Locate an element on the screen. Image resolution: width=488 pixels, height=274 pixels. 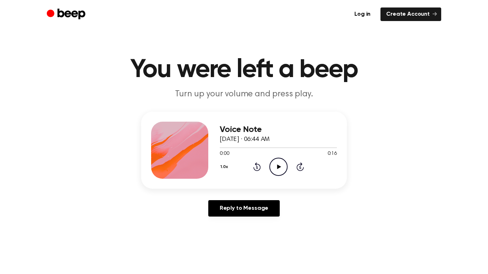
a: Create Account is located at coordinates (411, 14).